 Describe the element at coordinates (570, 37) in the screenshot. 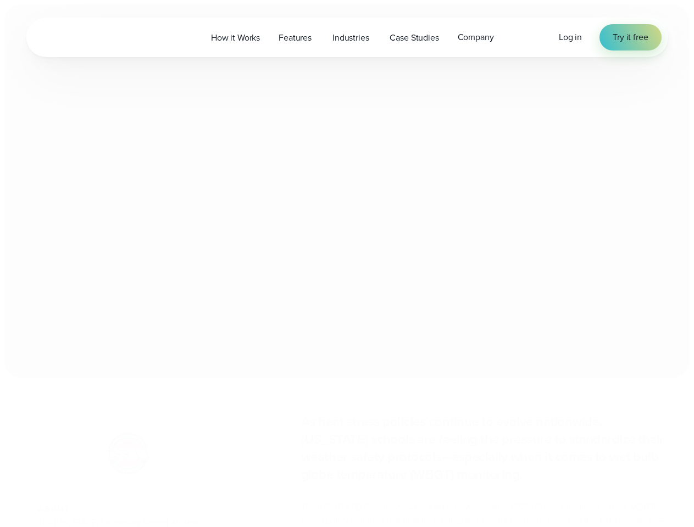

I see `a: Log in` at that location.